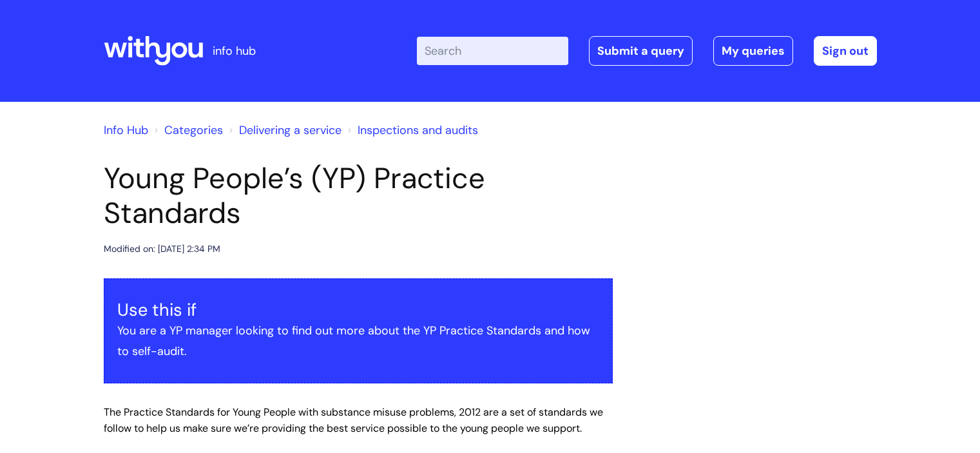 This screenshot has height=453, width=980. I want to click on a: Submit a query, so click(640, 51).